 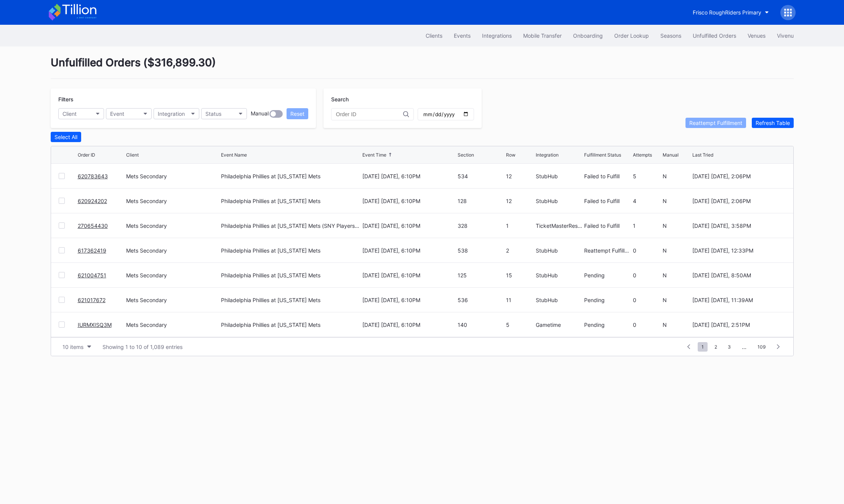 I want to click on button: Select All, so click(x=66, y=137).